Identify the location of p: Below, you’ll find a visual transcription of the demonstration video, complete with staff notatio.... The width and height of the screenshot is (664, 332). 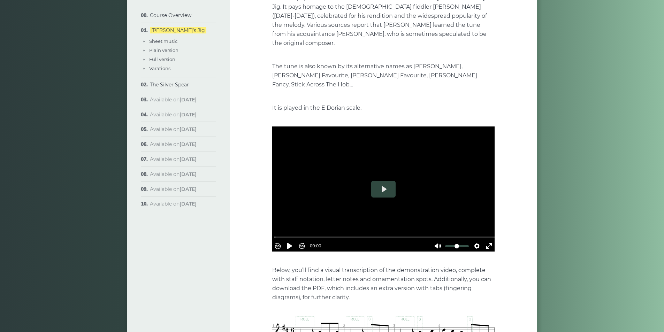
(384, 284).